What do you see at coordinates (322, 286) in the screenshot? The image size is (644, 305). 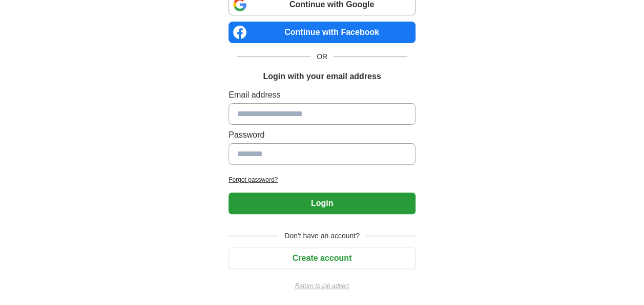 I see `p: Return to job advert` at bounding box center [322, 286].